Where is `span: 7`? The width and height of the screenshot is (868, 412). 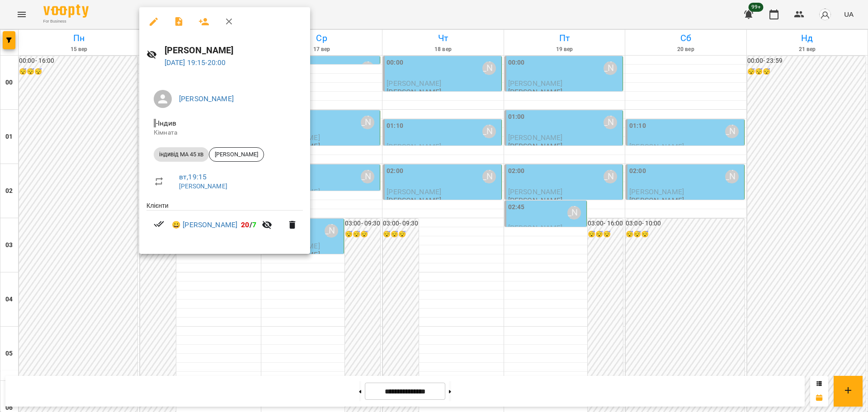 span: 7 is located at coordinates (254, 224).